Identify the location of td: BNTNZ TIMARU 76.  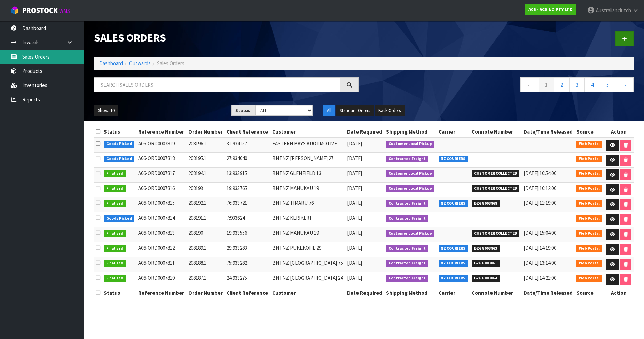
(308, 205).